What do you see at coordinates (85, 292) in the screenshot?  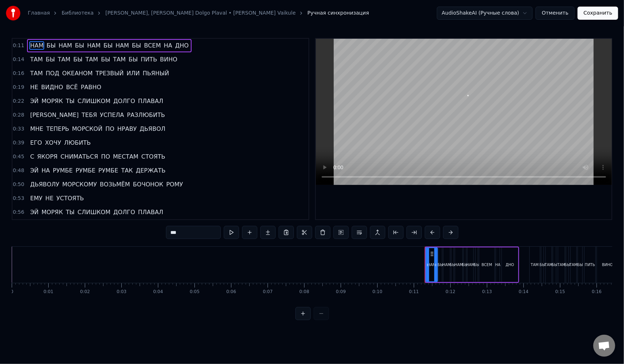 I see `div: 0:02` at bounding box center [85, 292].